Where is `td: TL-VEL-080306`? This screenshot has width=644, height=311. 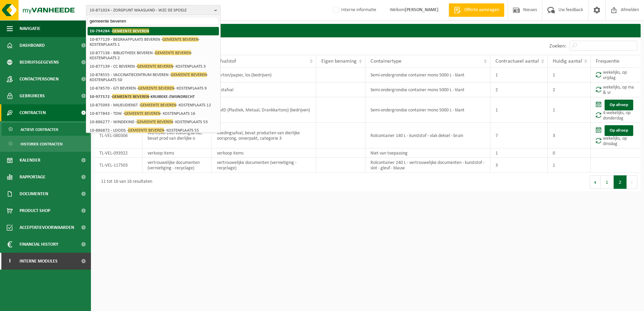
td: TL-VEL-080306 is located at coordinates (118, 136).